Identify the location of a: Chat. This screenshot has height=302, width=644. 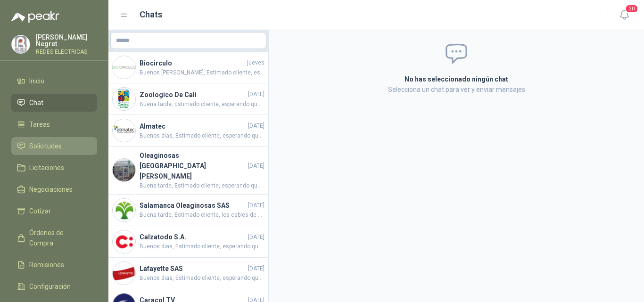
(54, 103).